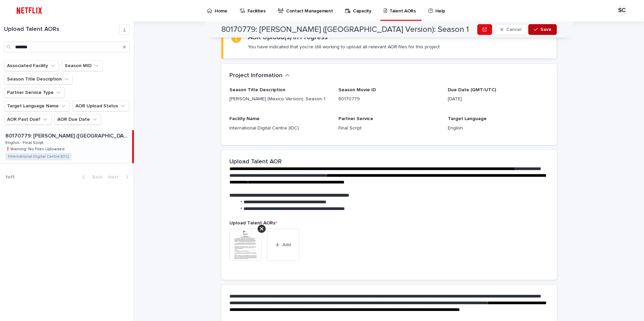 The image size is (644, 321). What do you see at coordinates (256, 76) in the screenshot?
I see `h2: Project Information` at bounding box center [256, 76].